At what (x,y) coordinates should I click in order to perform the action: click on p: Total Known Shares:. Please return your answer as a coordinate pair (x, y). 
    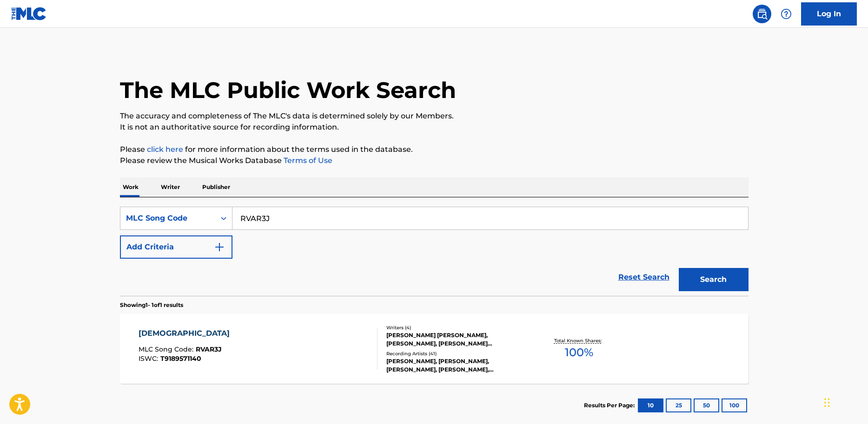
    Looking at the image, I should click on (579, 340).